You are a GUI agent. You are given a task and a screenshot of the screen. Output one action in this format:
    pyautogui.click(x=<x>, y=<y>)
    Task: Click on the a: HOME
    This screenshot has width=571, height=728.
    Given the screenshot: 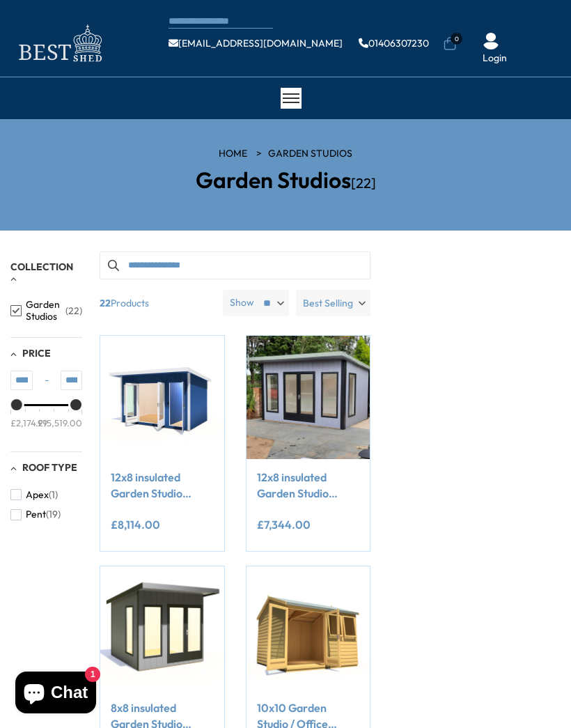 What is the action you would take?
    pyautogui.click(x=232, y=154)
    